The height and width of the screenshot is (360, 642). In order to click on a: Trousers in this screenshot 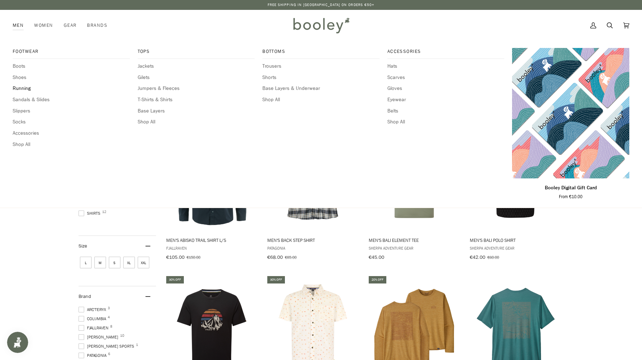, I will do `click(321, 66)`.